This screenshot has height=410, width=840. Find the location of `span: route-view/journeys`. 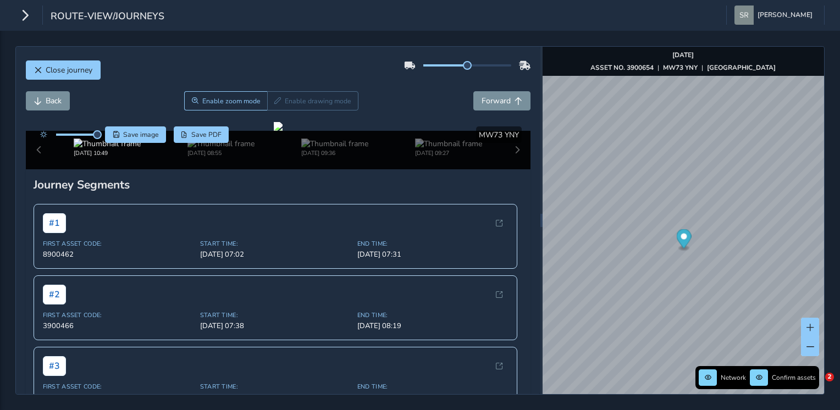

span: route-view/journeys is located at coordinates (107, 17).